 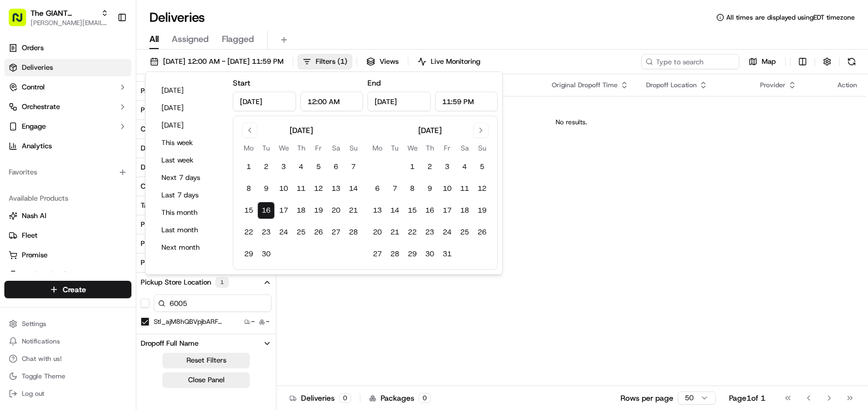 I want to click on span: Assigned, so click(x=190, y=39).